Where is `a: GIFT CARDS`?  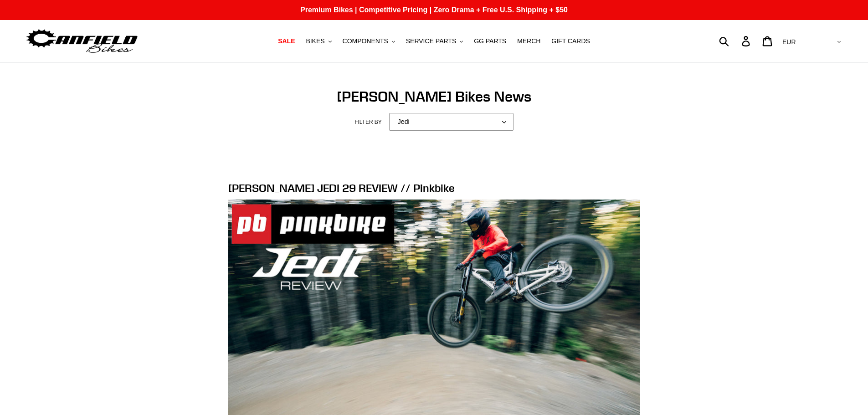 a: GIFT CARDS is located at coordinates (570, 41).